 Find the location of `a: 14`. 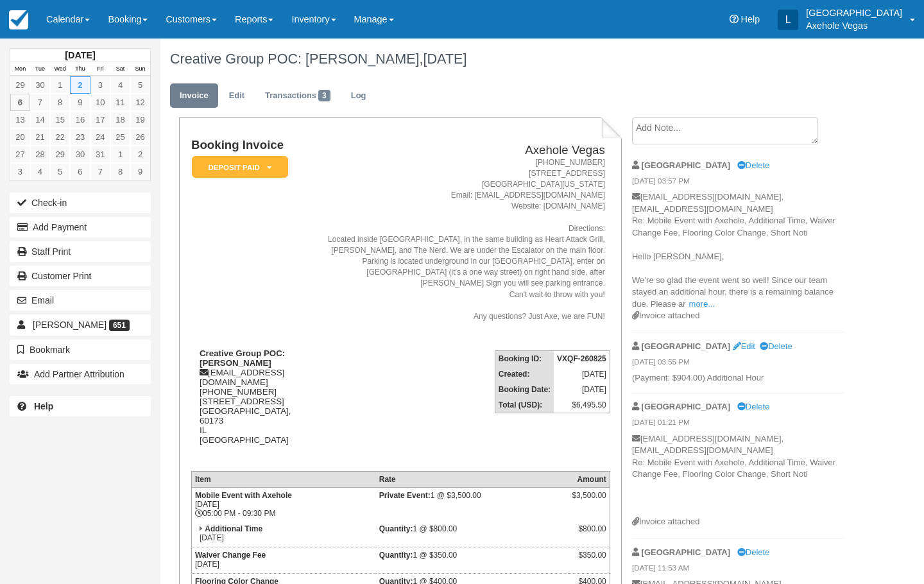

a: 14 is located at coordinates (40, 119).